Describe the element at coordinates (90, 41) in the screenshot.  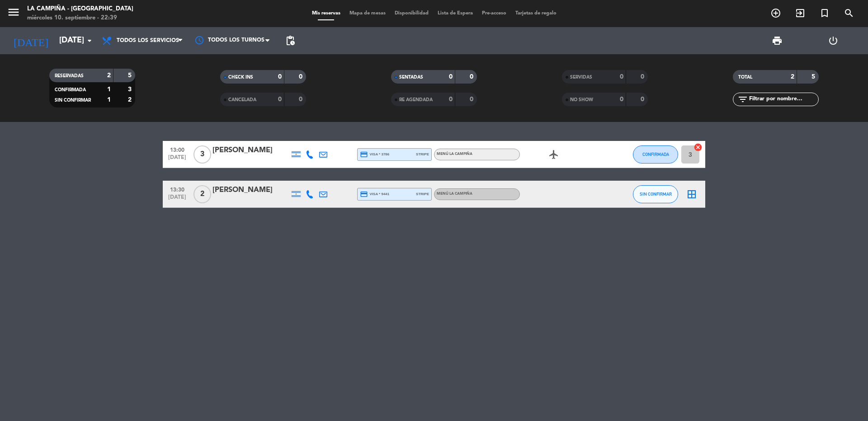
I see `i: arrow_drop_down` at that location.